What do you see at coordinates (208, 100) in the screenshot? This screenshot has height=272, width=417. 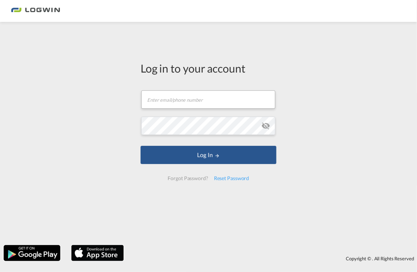 I see `input: Enter email/phone number` at bounding box center [208, 100].